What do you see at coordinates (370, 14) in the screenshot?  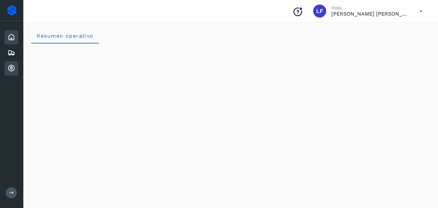 I see `p: Luis Felipe Salamanca Lopez` at bounding box center [370, 14].